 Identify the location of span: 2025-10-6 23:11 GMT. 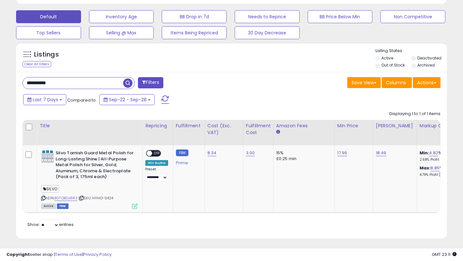
(444, 254).